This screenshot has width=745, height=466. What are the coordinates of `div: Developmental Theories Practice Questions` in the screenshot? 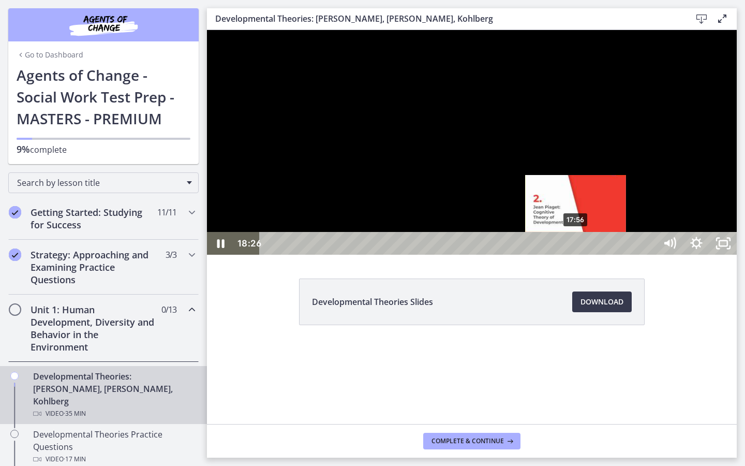 It's located at (114, 446).